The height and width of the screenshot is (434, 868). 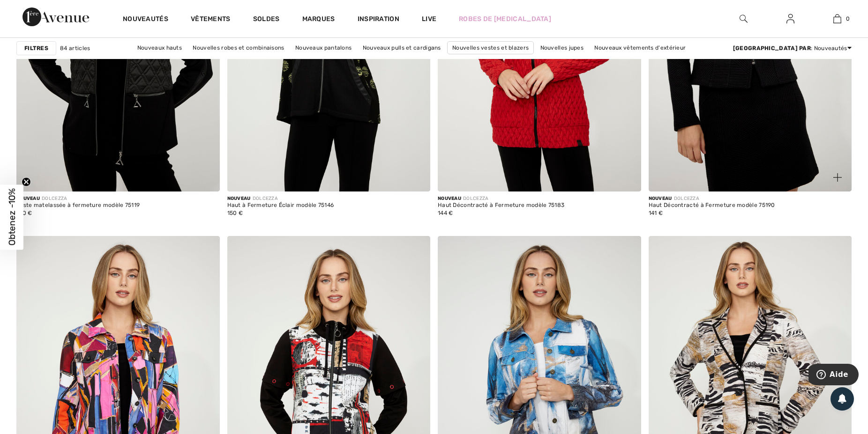 I want to click on a: Marques, so click(x=318, y=19).